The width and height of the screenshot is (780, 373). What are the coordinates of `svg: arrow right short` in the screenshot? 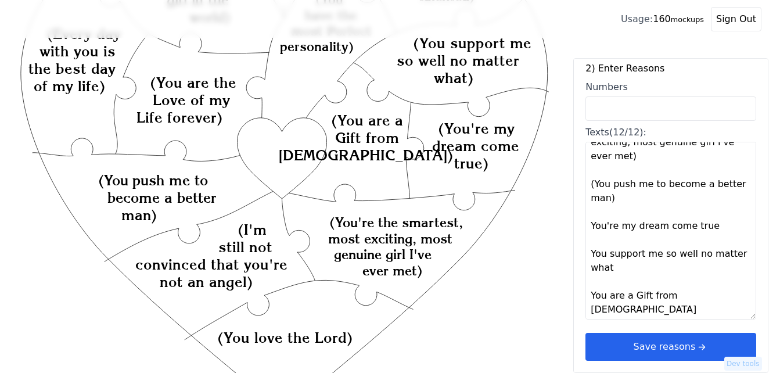 It's located at (701, 347).